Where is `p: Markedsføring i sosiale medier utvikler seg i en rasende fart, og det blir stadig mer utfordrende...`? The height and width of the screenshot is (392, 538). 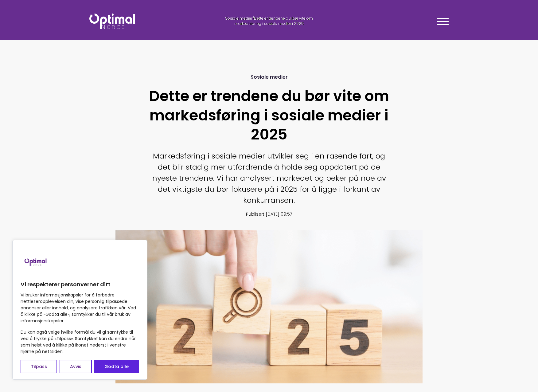
p: Markedsføring i sosiale medier utvikler seg i en rasende fart, og det blir stadig mer utfordrende... is located at coordinates (269, 178).